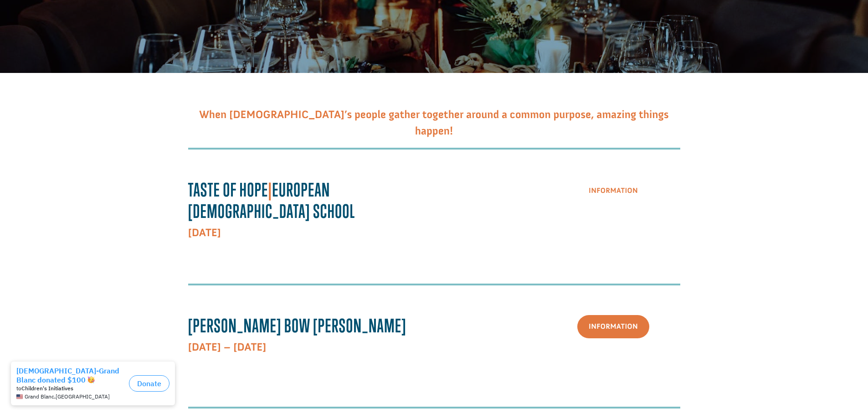 Image resolution: width=868 pixels, height=419 pixels. I want to click on img: emoji partyFace, so click(91, 23).